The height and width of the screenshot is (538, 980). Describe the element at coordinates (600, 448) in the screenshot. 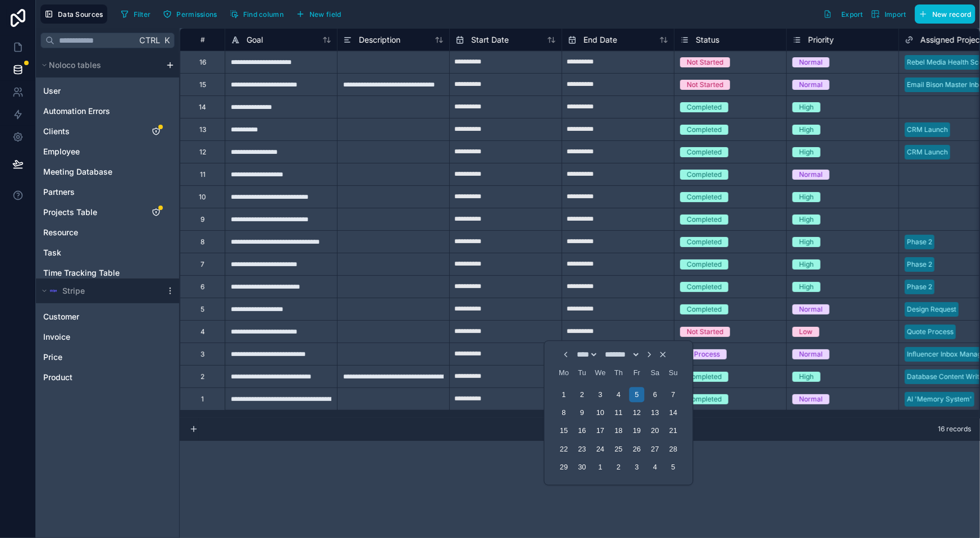

I see `div: Choose Wednesday, 24 September 2025` at that location.